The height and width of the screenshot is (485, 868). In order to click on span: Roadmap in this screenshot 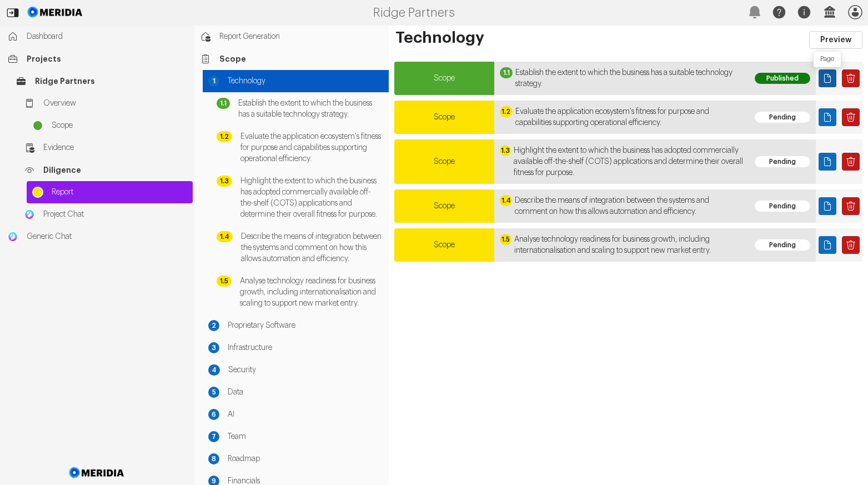, I will do `click(305, 459)`.